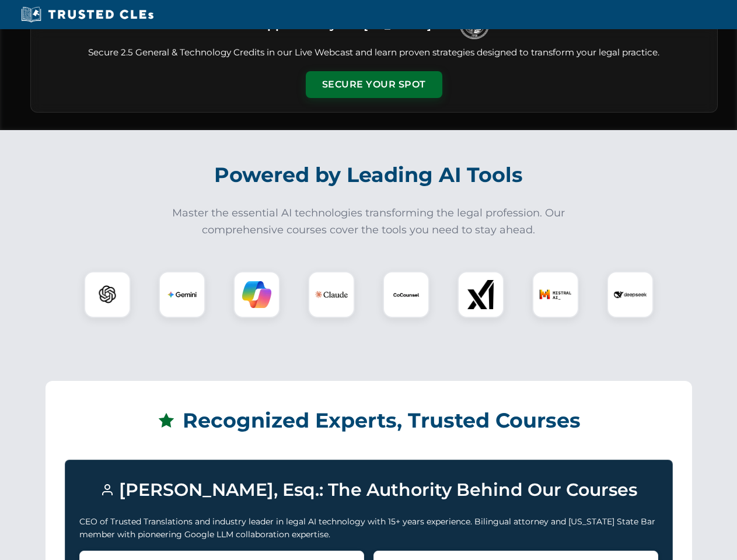 Image resolution: width=737 pixels, height=560 pixels. What do you see at coordinates (182, 295) in the screenshot?
I see `div: Gemini` at bounding box center [182, 295].